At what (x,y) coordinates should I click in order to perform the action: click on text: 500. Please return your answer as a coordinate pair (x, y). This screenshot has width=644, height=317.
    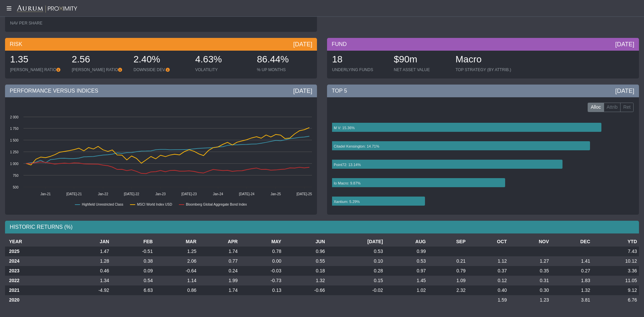
    Looking at the image, I should click on (16, 187).